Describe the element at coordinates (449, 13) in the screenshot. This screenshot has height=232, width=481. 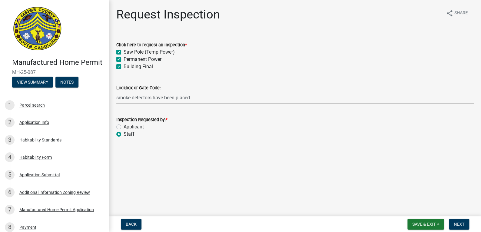
I see `i: share` at that location.